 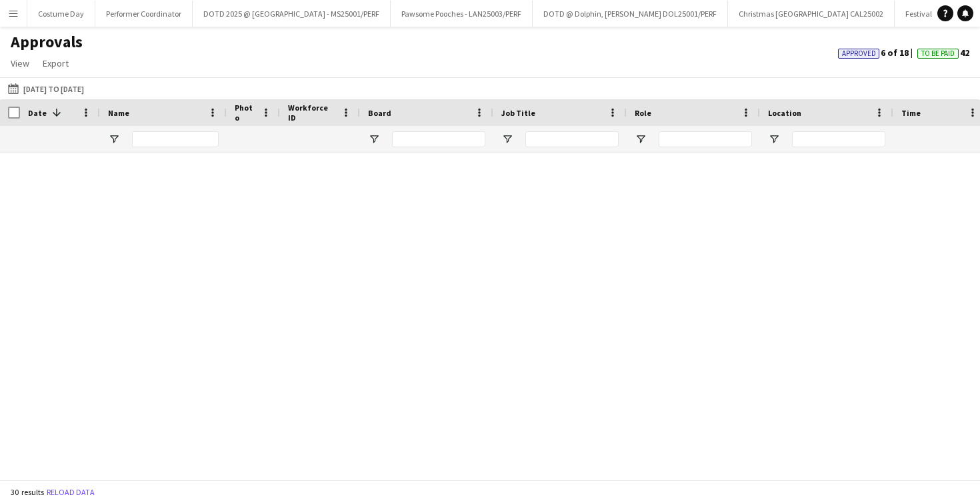 I want to click on input: Name Filter Input, so click(x=176, y=139).